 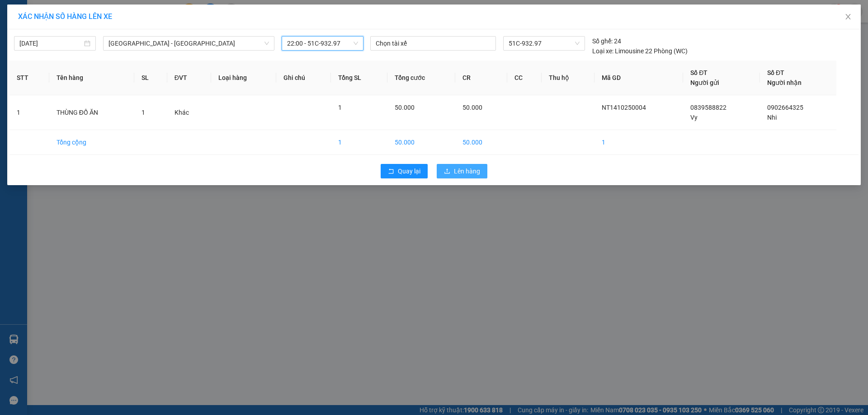 I want to click on th: Tên hàng, so click(x=92, y=78).